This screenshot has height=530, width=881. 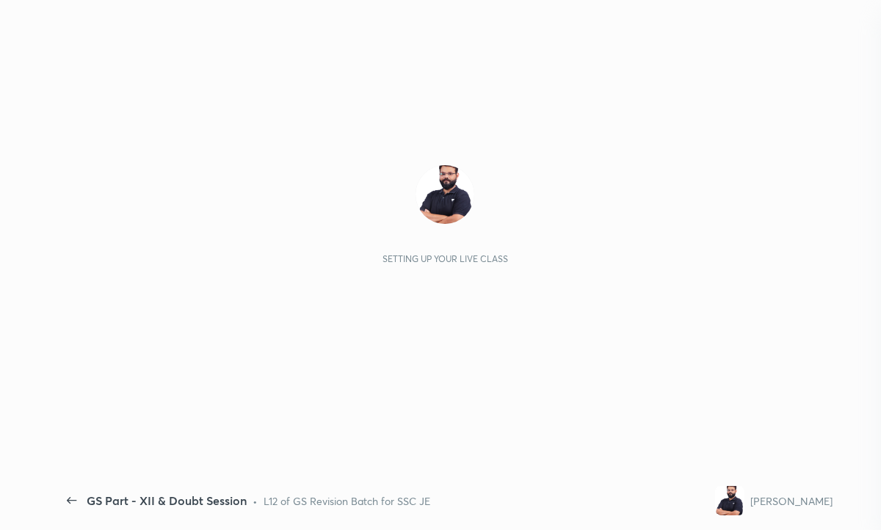 What do you see at coordinates (445, 258) in the screenshot?
I see `div: Setting up your live class` at bounding box center [445, 258].